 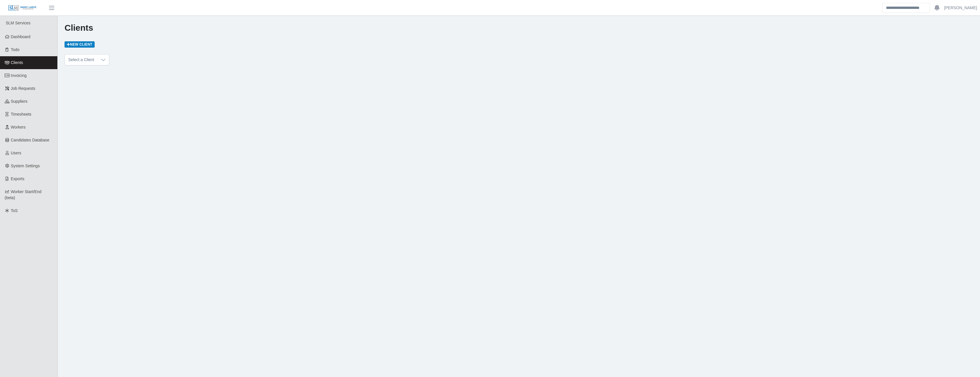 I want to click on input: Search, so click(x=906, y=8).